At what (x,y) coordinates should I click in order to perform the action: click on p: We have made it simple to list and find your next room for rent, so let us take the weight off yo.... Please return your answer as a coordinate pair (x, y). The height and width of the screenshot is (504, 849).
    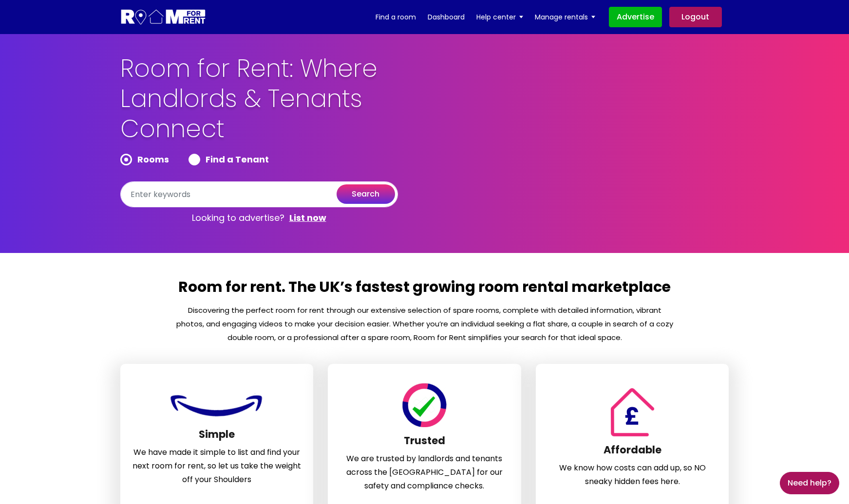
    Looking at the image, I should click on (217, 466).